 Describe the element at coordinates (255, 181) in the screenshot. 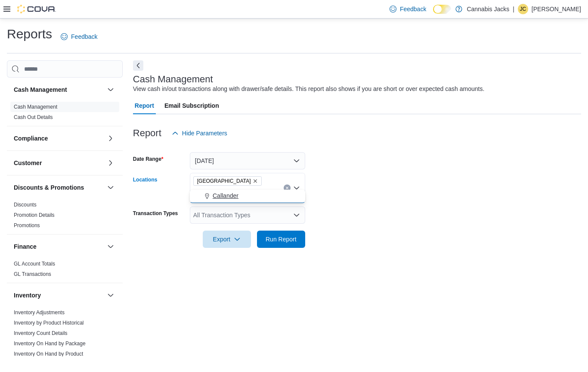

I see `button: Remove North Bay from selection in this group` at that location.